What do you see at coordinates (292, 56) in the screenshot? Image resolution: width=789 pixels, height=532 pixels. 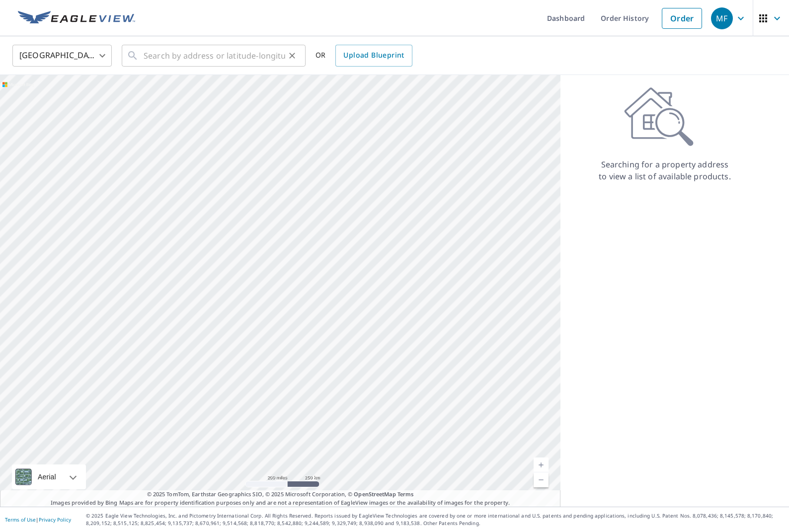 I see `button: Clear` at bounding box center [292, 56].